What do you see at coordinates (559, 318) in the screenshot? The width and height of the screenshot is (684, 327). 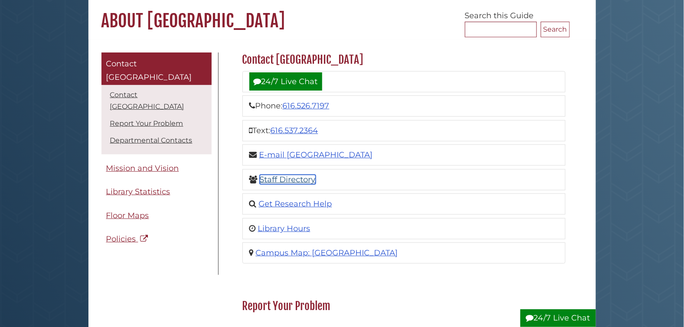 I see `button: 24/7 Live Chat` at bounding box center [559, 318].